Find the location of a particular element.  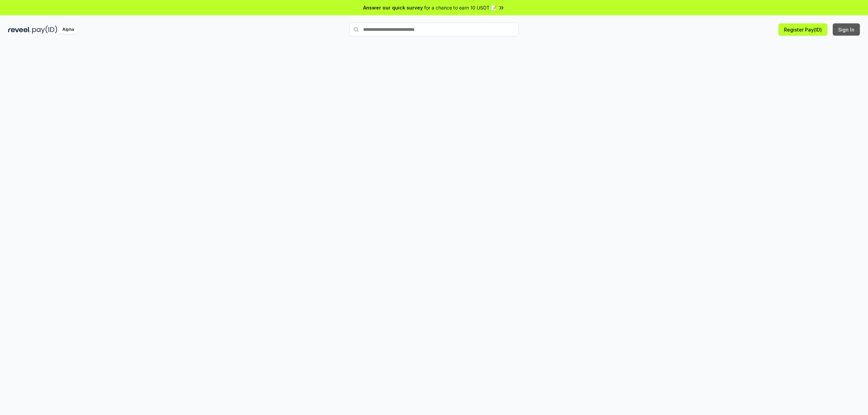

span: Answer our quick survey is located at coordinates (393, 8).